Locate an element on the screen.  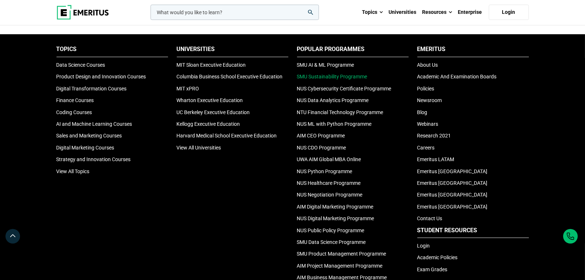
a: Coding Courses is located at coordinates (74, 112).